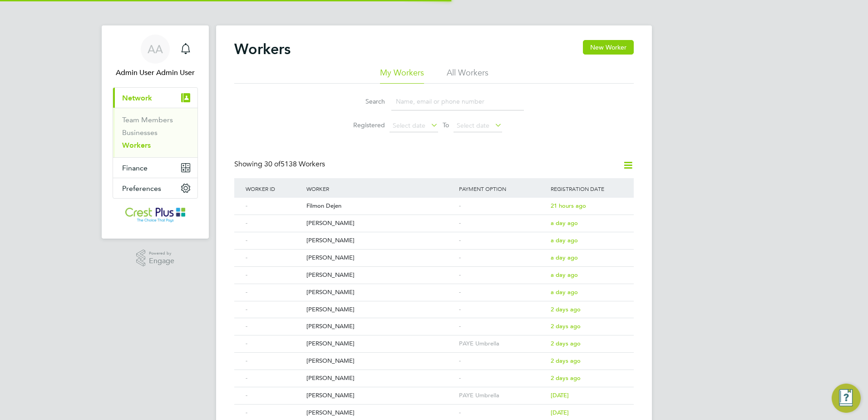  I want to click on button: Network, so click(155, 97).